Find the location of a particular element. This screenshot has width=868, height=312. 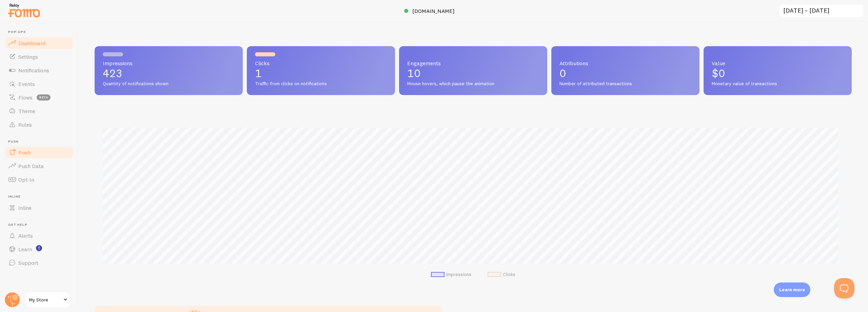

span: Support is located at coordinates (28, 262).